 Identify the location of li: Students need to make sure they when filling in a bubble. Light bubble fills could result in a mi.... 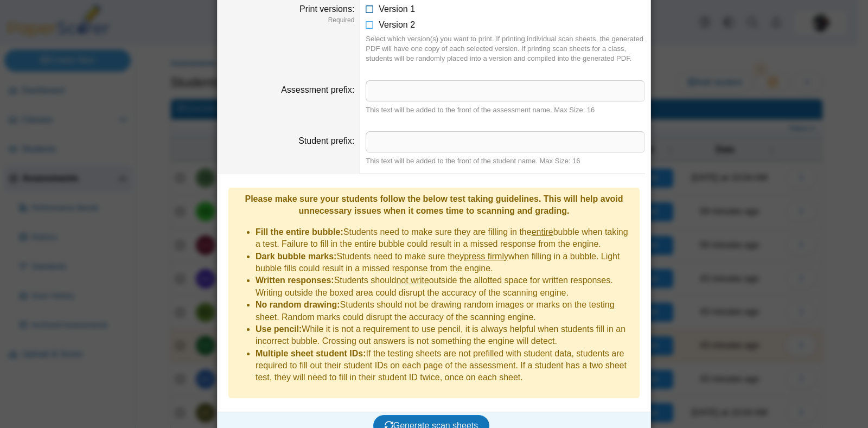
(444, 262).